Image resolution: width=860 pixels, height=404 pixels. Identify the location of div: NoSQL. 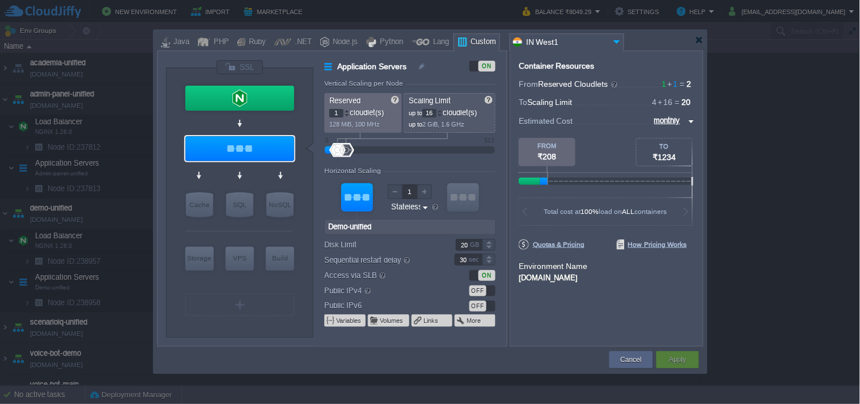
(280, 205).